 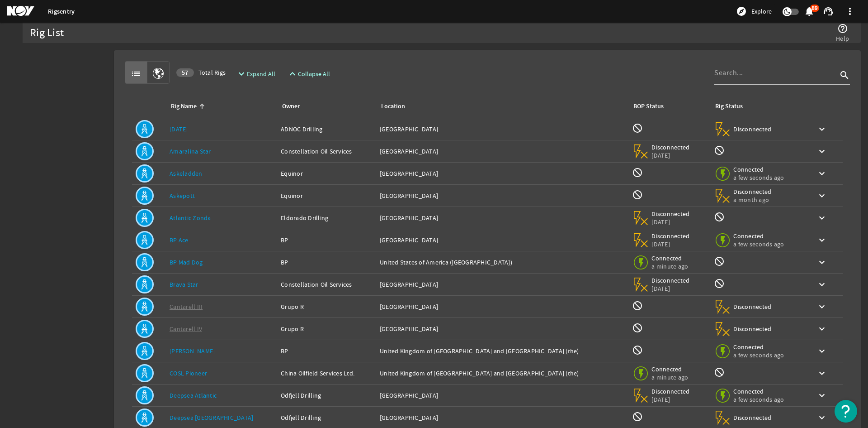 I want to click on div: Eldorado Drilling, so click(x=327, y=218).